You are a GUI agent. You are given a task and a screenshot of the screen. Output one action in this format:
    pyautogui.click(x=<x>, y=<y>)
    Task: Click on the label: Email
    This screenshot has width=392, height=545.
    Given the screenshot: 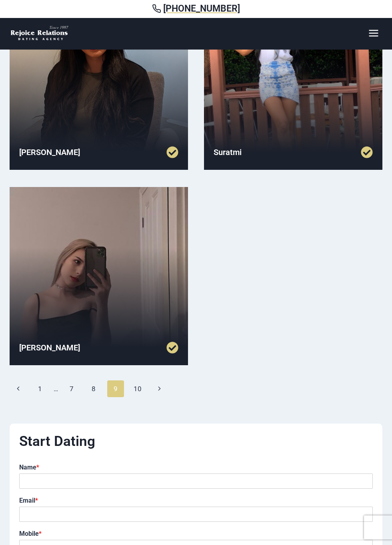 What is the action you would take?
    pyautogui.click(x=196, y=501)
    